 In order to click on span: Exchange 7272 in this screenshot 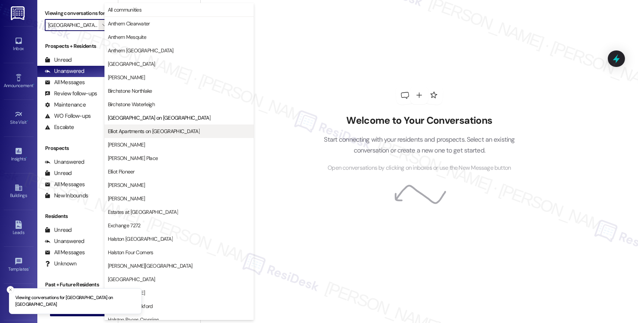, I will do `click(124, 225)`.